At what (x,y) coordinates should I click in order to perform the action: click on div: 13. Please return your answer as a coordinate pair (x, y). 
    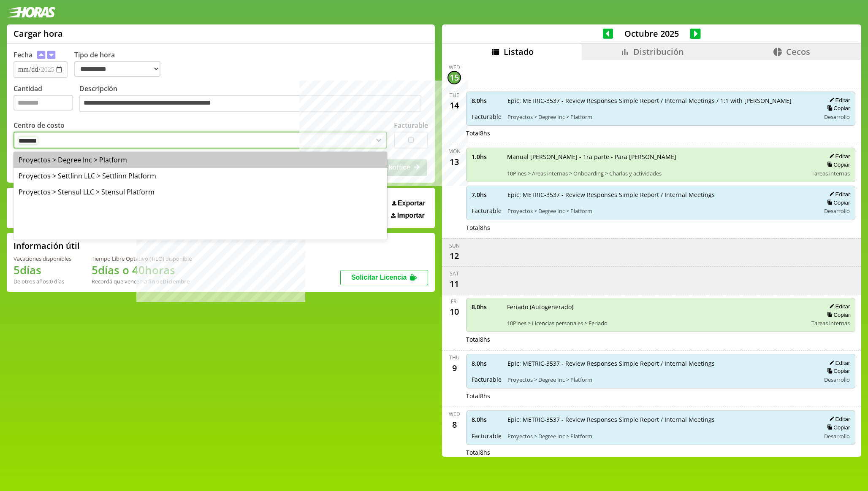
    Looking at the image, I should click on (454, 162).